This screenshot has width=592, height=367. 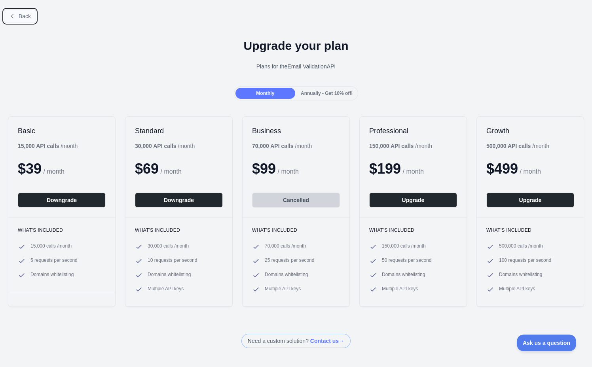 I want to click on button: Downgrade, so click(x=179, y=200).